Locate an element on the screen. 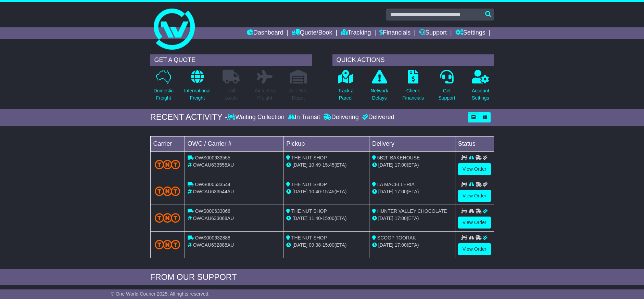  a: Support is located at coordinates (433, 33).